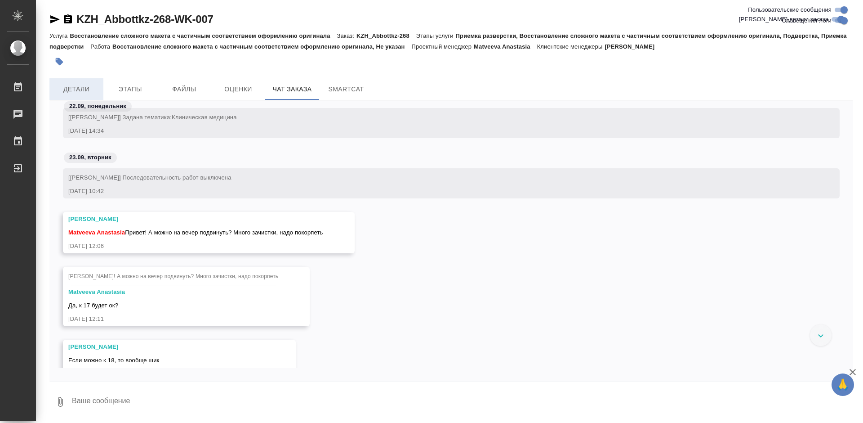 The width and height of the screenshot is (863, 423). Describe the element at coordinates (347, 36) in the screenshot. I see `p: Заказ:` at that location.